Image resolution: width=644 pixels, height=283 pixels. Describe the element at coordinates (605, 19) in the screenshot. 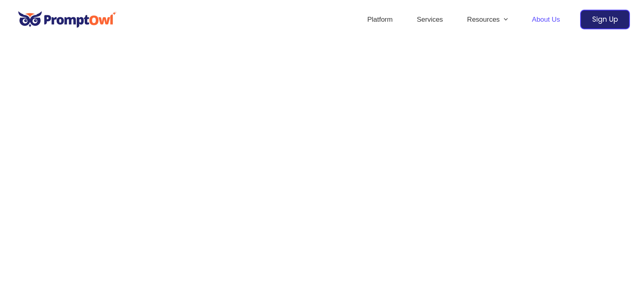

I see `a: Sign Up` at that location.